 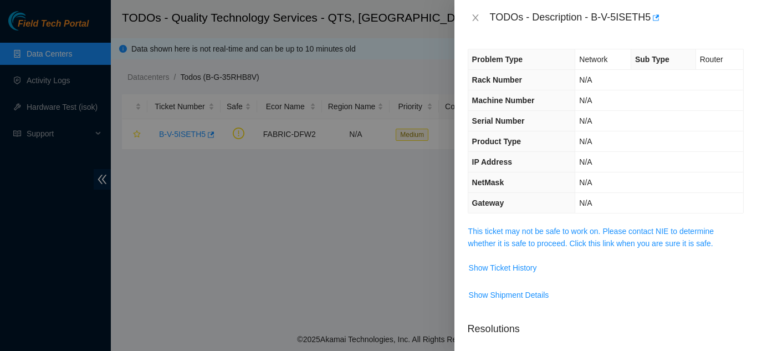 What do you see at coordinates (509, 295) in the screenshot?
I see `button: Show Shipment Details` at bounding box center [509, 295].